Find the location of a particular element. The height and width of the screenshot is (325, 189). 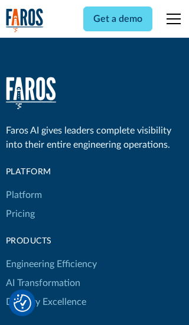

a: Get a demo is located at coordinates (118, 19).